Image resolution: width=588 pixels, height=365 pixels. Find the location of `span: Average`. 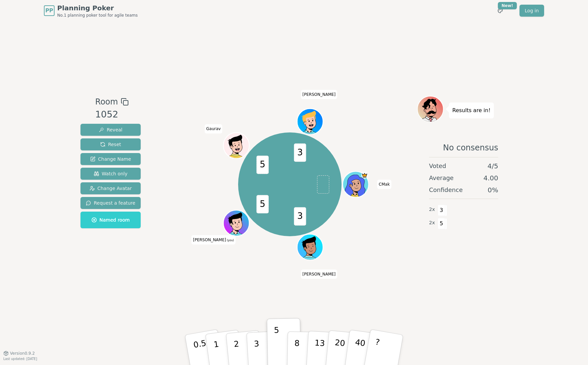

span: Average is located at coordinates (441, 178).